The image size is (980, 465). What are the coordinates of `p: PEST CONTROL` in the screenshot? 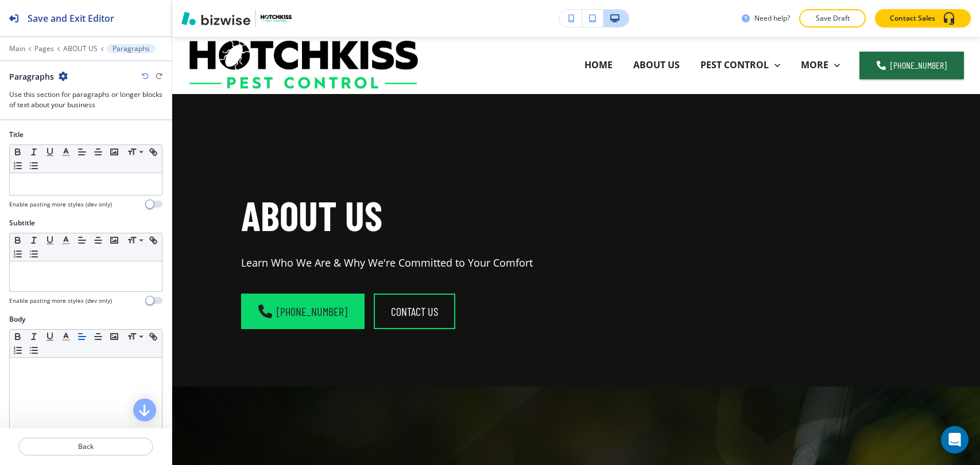 It's located at (734, 65).